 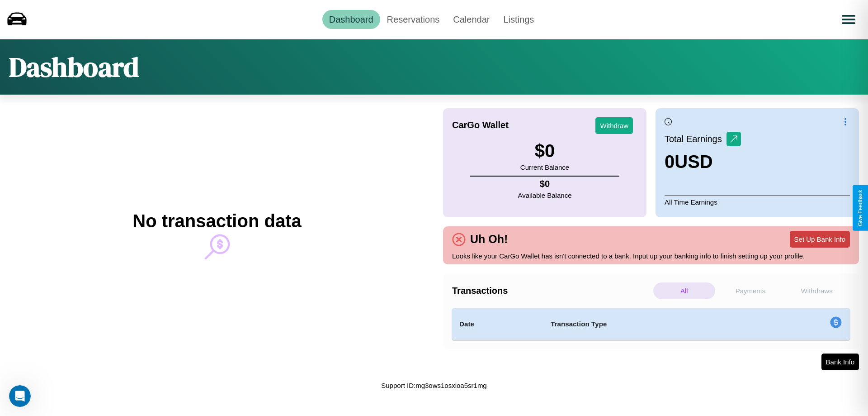 I want to click on a: Calendar, so click(x=471, y=20).